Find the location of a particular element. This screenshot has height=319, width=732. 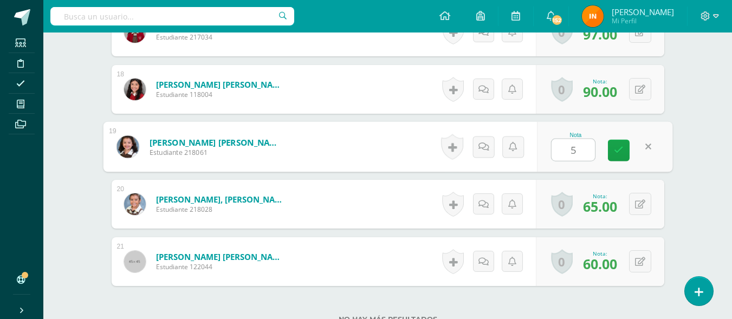

span: Estudiante 218028 is located at coordinates (221, 209).